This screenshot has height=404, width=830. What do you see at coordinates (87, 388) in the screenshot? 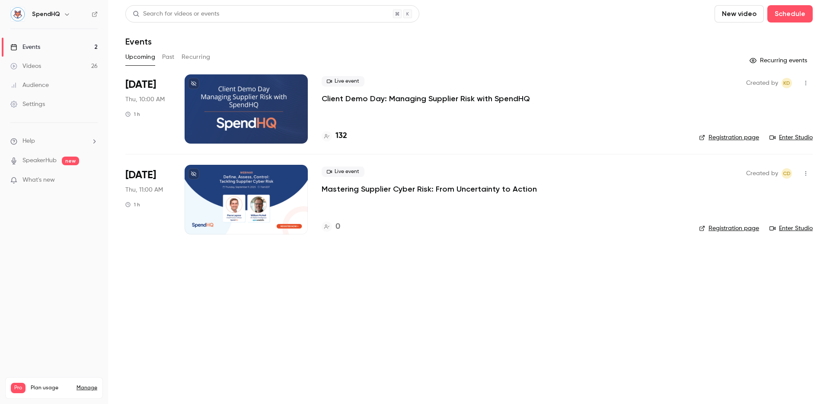
I see `a: Manage` at bounding box center [87, 388].